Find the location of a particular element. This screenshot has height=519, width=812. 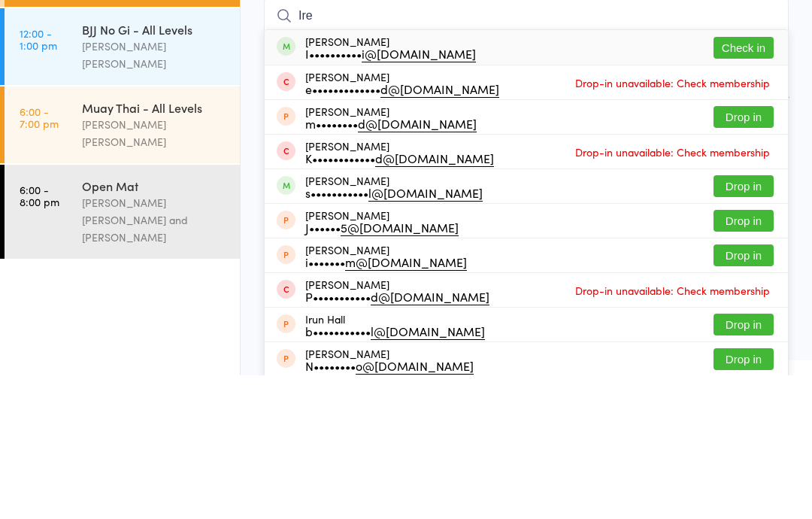

div: Any location is located at coordinates (145, 50).